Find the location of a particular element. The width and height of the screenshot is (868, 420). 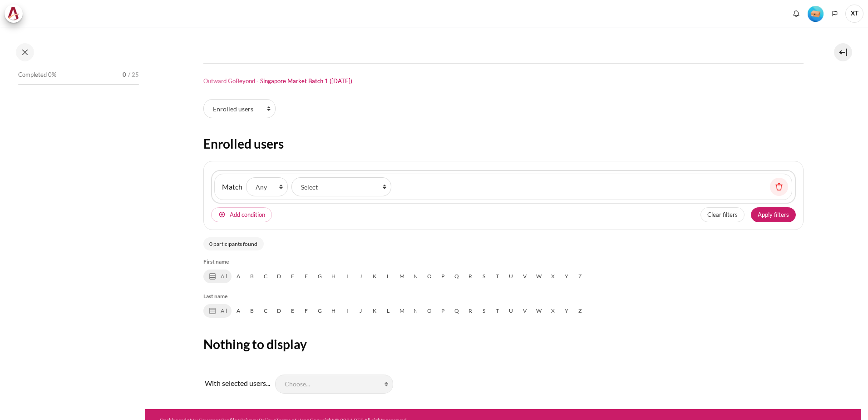

h2: Nothing to display is located at coordinates (503, 344).